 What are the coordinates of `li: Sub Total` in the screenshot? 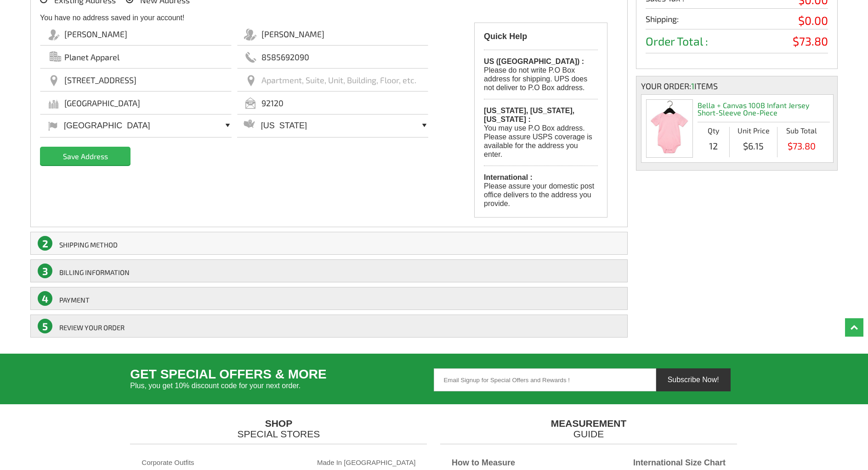 It's located at (802, 131).